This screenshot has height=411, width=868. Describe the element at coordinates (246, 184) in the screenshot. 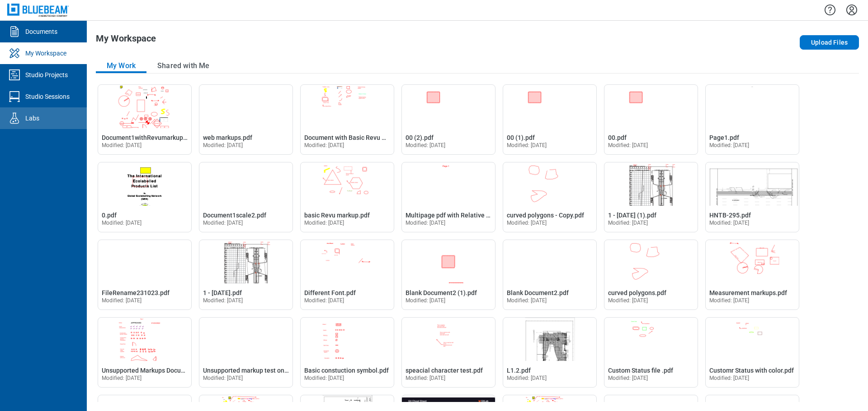

I see `img: Document1scale2.pdf` at that location.